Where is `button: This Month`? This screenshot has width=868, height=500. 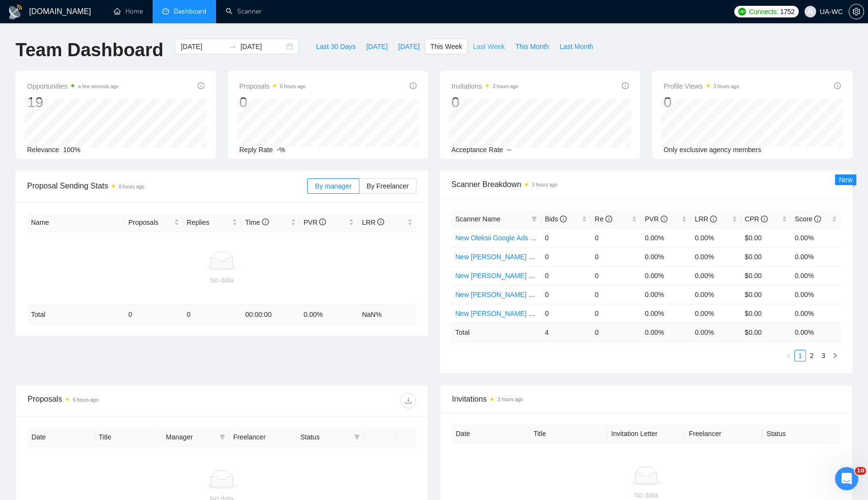
button: This Month is located at coordinates (532, 47).